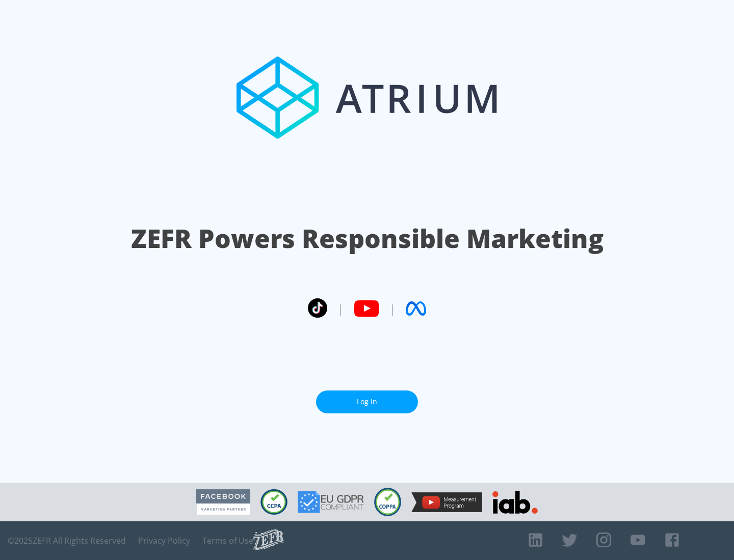 This screenshot has height=560, width=734. What do you see at coordinates (274, 502) in the screenshot?
I see `img: CCPA Compliant` at bounding box center [274, 502].